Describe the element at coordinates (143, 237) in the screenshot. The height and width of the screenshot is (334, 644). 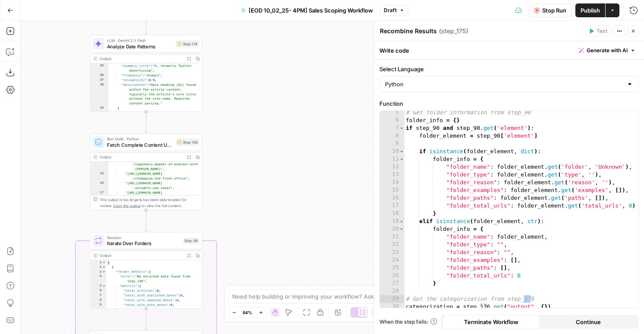
I see `span: Iteration` at that location.